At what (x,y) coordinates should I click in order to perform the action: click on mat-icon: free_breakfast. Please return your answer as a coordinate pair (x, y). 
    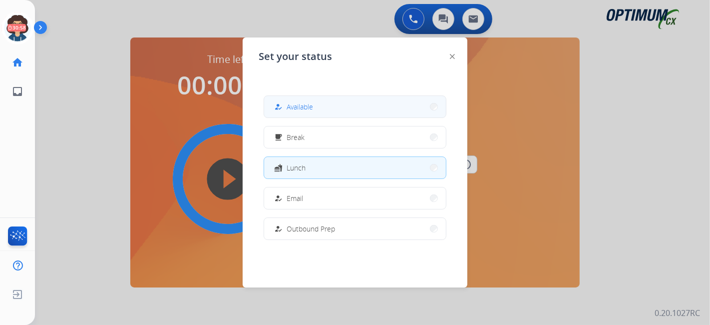
    Looking at the image, I should click on (278, 137).